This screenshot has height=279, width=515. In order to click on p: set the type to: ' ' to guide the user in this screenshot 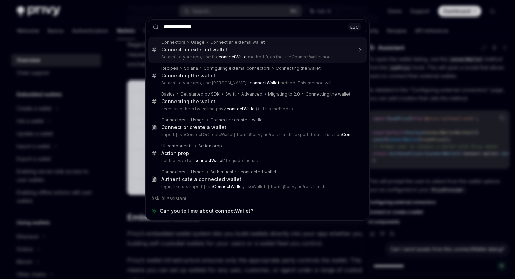, I will do `click(257, 161)`.